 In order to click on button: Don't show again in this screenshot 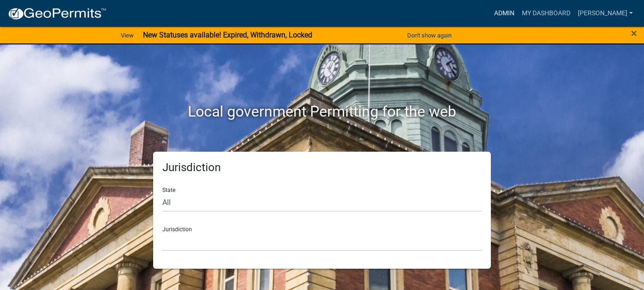, I will do `click(429, 35)`.